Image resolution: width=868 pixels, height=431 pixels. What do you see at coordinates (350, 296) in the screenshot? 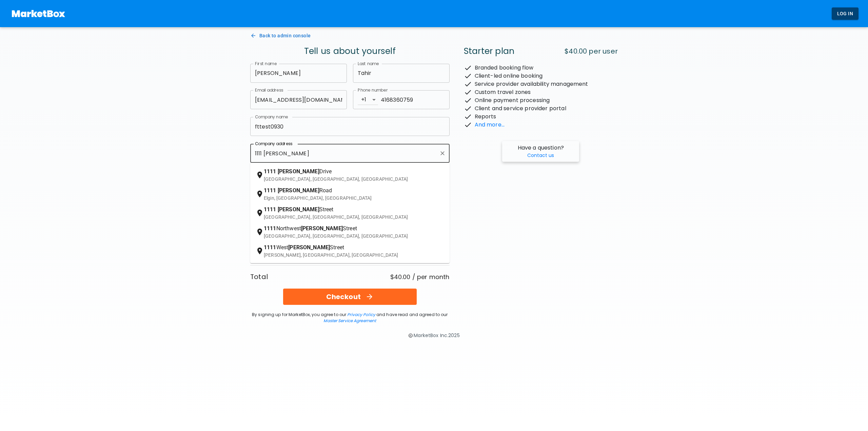
I see `button: Checkout` at bounding box center [350, 296].